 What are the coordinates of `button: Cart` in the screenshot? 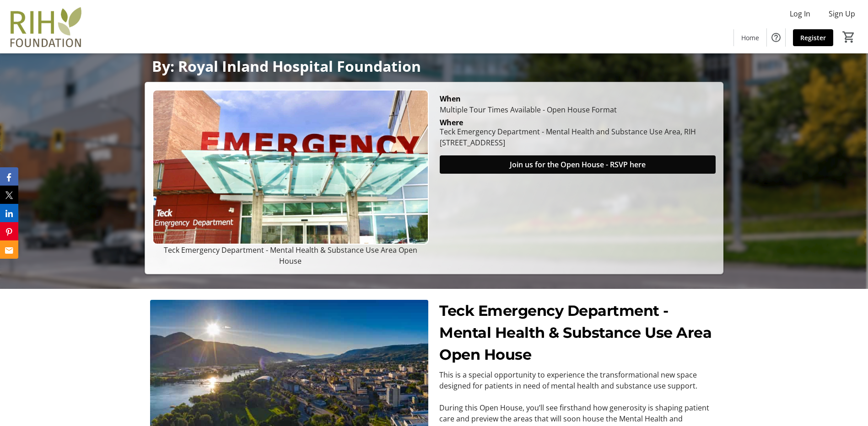 It's located at (849, 37).